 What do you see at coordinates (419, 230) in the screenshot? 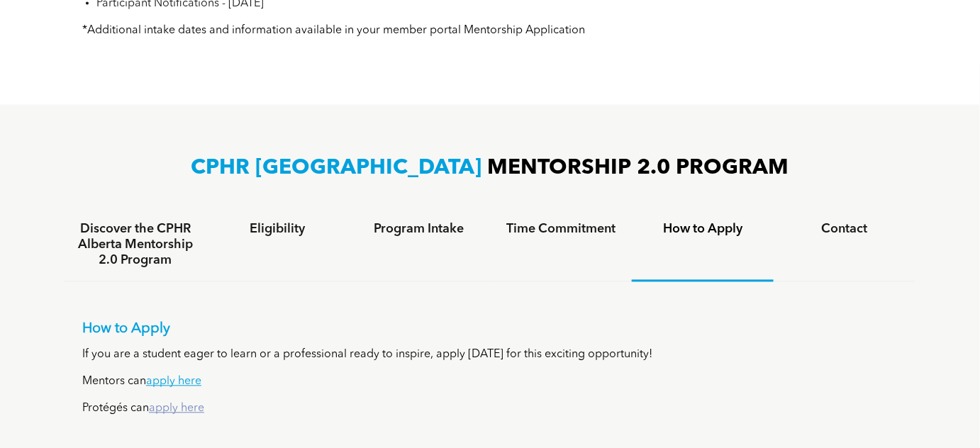
I see `h4: Program Intake` at bounding box center [419, 230].